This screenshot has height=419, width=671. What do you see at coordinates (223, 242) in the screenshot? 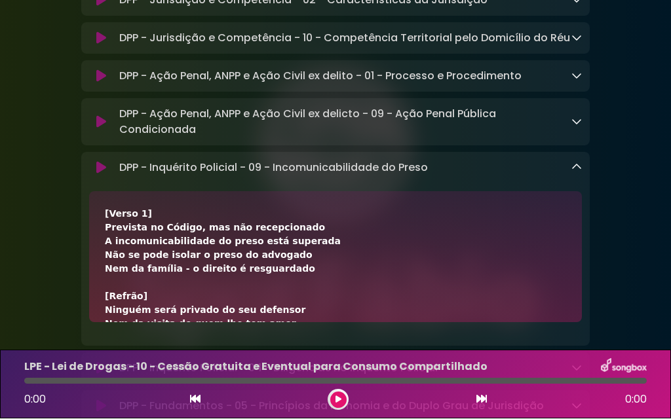
I see `font: A incomunicabilidade do preso está superada` at bounding box center [223, 242].